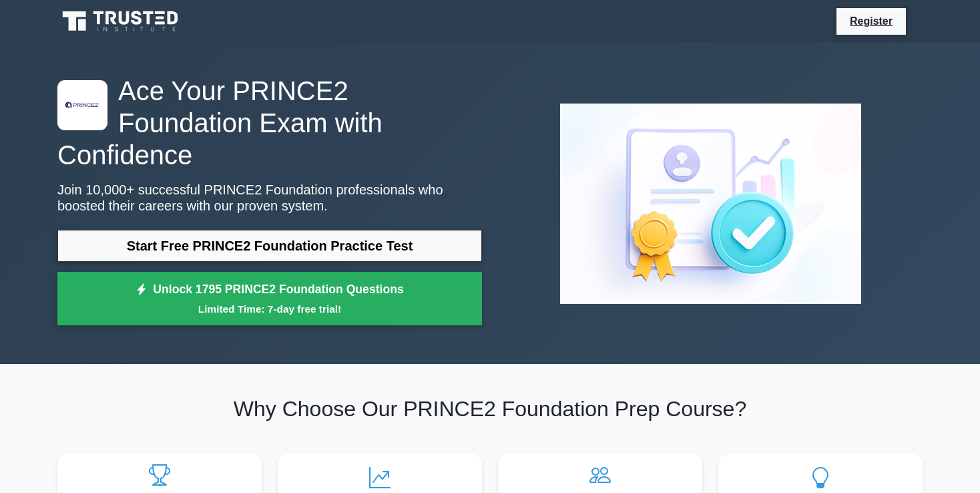  What do you see at coordinates (270, 198) in the screenshot?
I see `p: Join 10,000+ successful PRINCE2 Foundation professionals who boosted their careers with our prove...` at bounding box center [270, 198].